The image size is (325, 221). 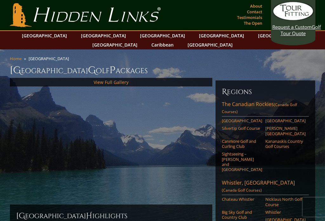 I want to click on a: Chateau Whistler, so click(x=241, y=199).